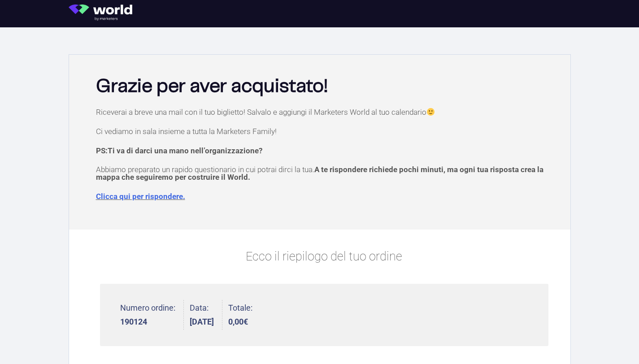 This screenshot has width=639, height=364. What do you see at coordinates (179, 151) in the screenshot?
I see `strong: PS:` at bounding box center [179, 151].